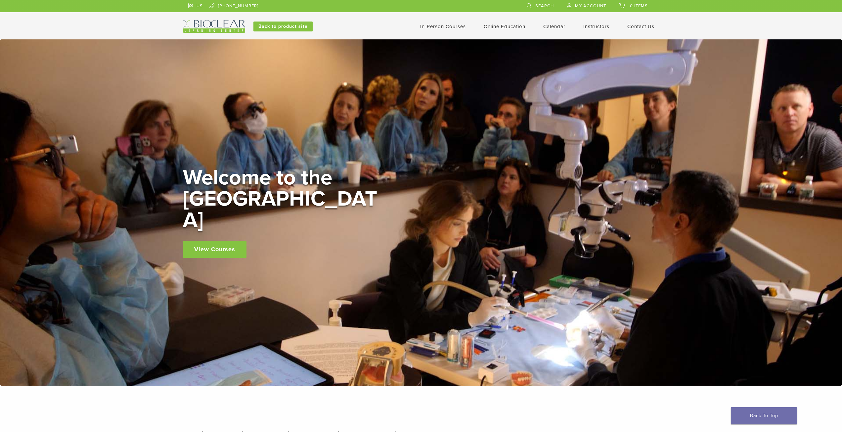 Image resolution: width=842 pixels, height=432 pixels. What do you see at coordinates (764, 416) in the screenshot?
I see `a: Back To Top` at bounding box center [764, 416].